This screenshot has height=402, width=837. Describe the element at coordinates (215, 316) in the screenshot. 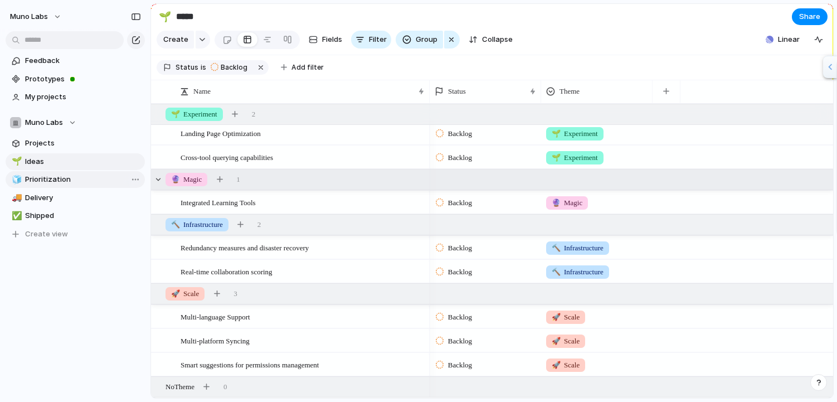

I see `span: Multi-language Support` at that location.